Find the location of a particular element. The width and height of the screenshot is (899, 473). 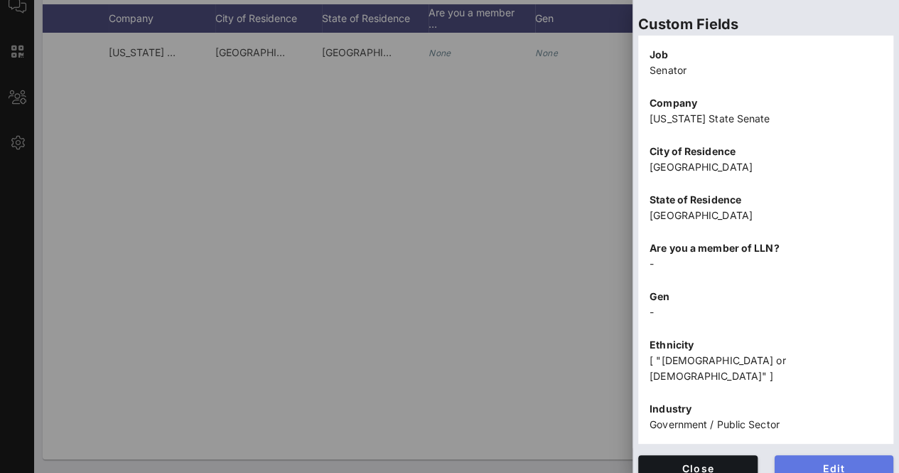

p: Government / Public Sector is located at coordinates (765, 424).